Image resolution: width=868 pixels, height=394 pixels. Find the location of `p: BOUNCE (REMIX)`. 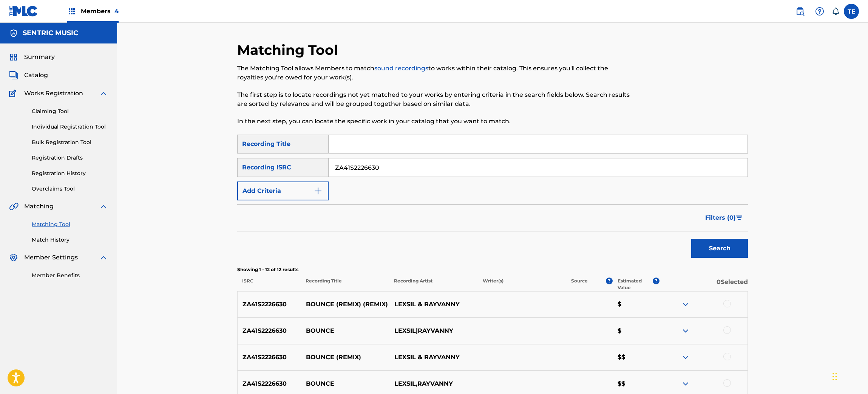

p: BOUNCE (REMIX) is located at coordinates (345, 357).